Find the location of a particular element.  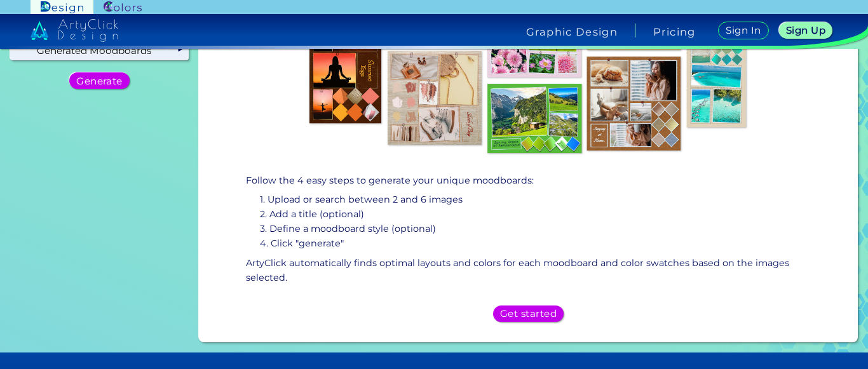

div: Generated Moodboards is located at coordinates (99, 51).